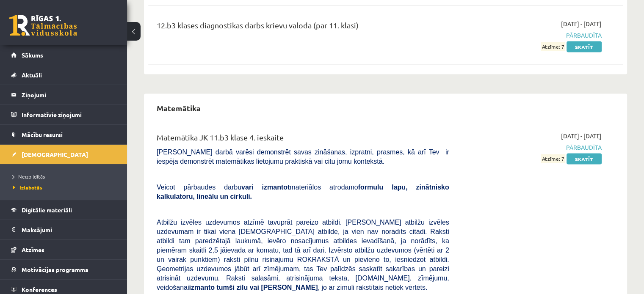  What do you see at coordinates (33, 250) in the screenshot?
I see `span: Atzīmes` at bounding box center [33, 250].